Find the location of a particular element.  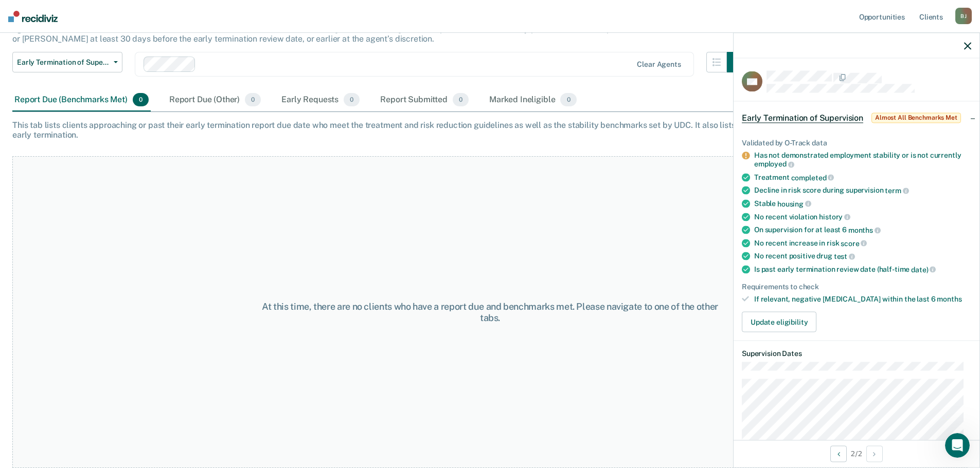

div: Decline in risk score during supervision is located at coordinates (863, 190).